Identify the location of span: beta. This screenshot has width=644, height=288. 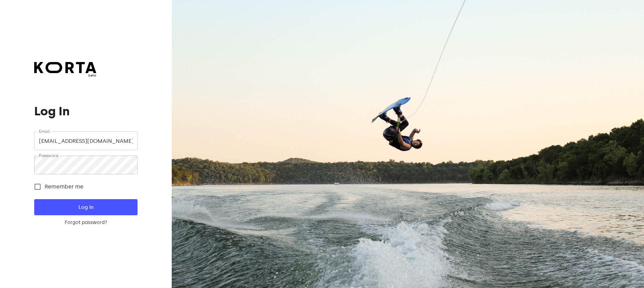
(65, 76).